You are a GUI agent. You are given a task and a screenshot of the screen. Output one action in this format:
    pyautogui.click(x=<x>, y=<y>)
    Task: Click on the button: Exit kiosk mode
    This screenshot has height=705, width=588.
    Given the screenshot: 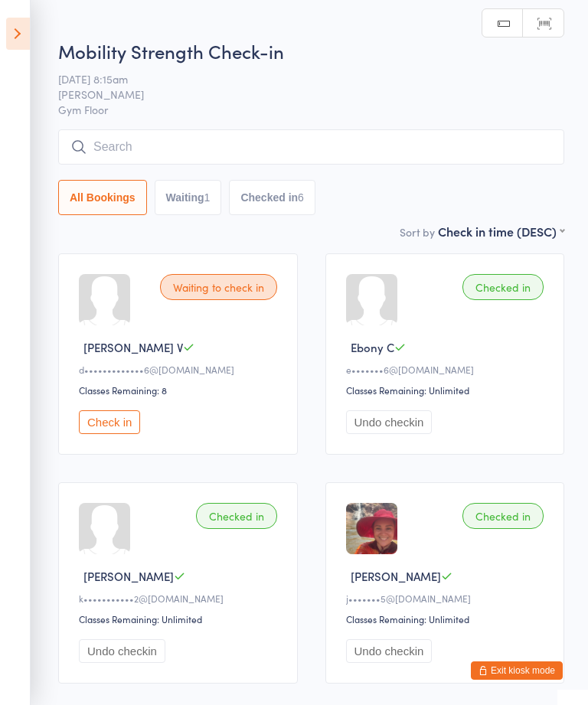 What is the action you would take?
    pyautogui.click(x=517, y=670)
    